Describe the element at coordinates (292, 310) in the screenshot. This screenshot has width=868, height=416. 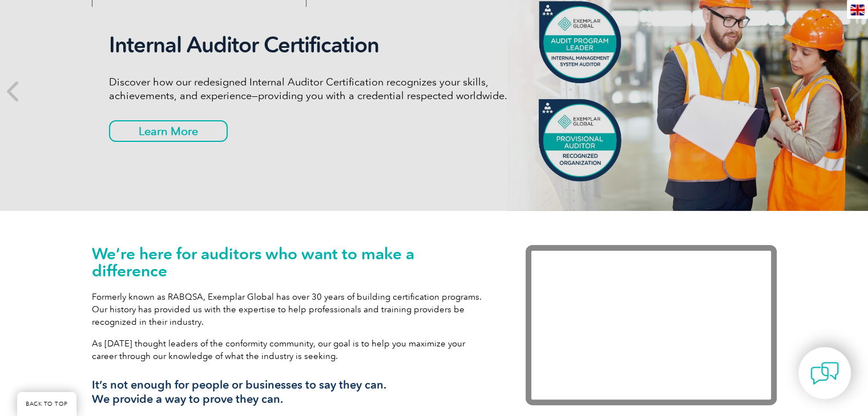
I see `p: Formerly known as RABQSA, Exemplar Global has over 30 years of building certification programs. O...` at that location.